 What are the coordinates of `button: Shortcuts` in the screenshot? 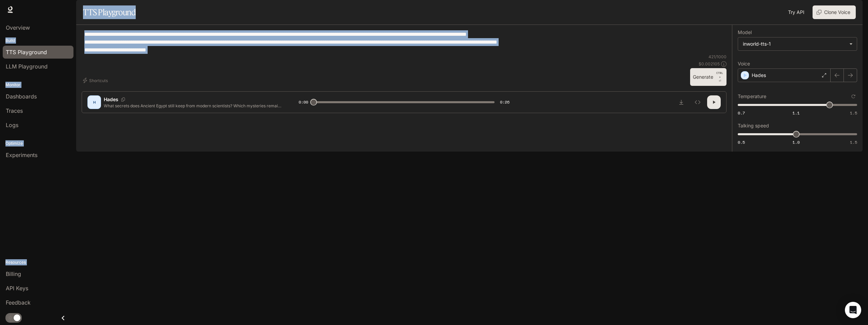 It's located at (96, 80).